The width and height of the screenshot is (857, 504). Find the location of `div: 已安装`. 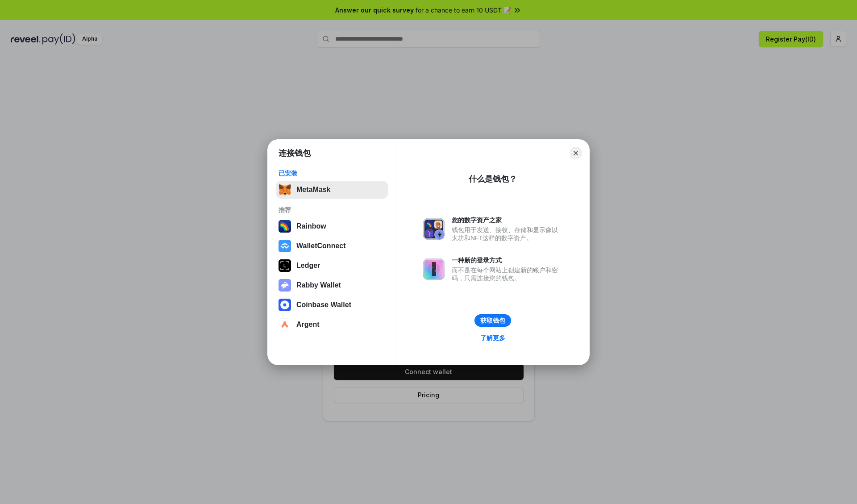

div: 已安装 is located at coordinates (332, 173).